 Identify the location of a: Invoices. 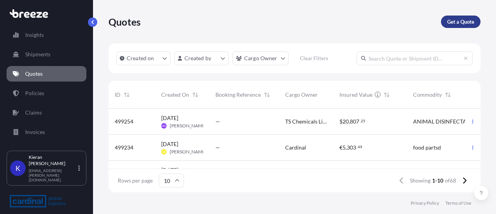
(47, 132).